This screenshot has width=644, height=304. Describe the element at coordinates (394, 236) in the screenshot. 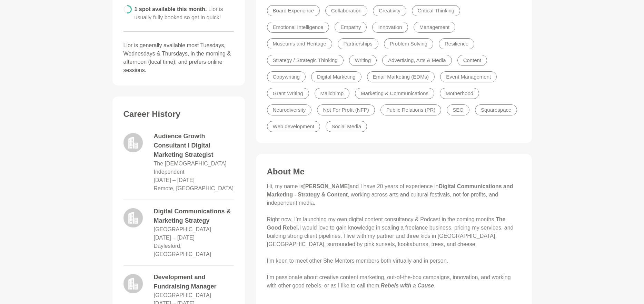

I see `p: Hi, my name is and I have 20 years of experience in , working across arts and cultural festivals,...` at that location.